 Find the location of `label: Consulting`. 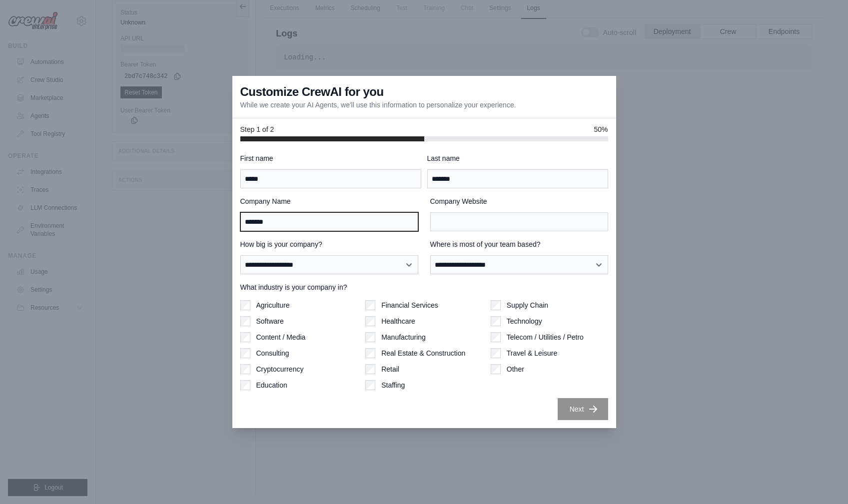

label: Consulting is located at coordinates (273, 353).